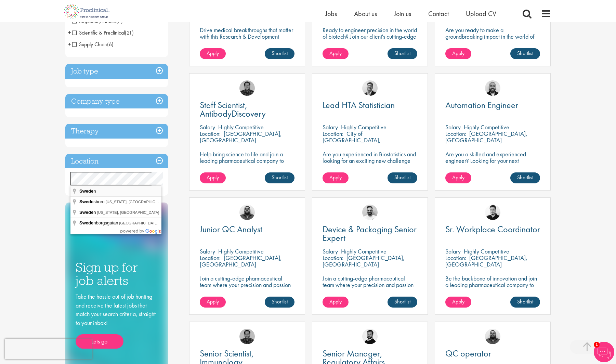 Image resolution: width=616 pixels, height=364 pixels. What do you see at coordinates (370, 43) in the screenshot?
I see `p: Ready to engineer precision in the world of biotech? Join our client's cutting-edge team and play...` at bounding box center [370, 43].